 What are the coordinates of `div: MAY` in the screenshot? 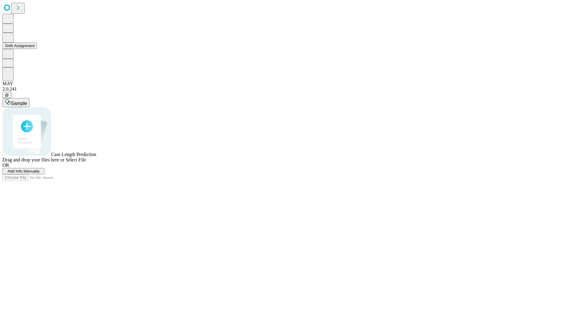 It's located at (288, 84).